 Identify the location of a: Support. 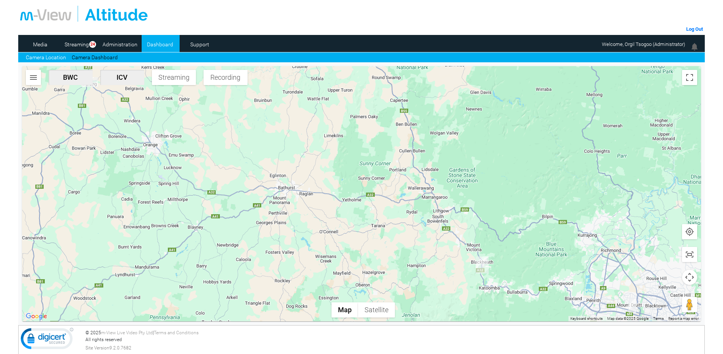
(200, 44).